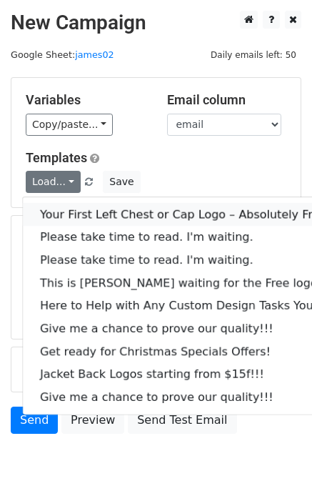 This screenshot has height=501, width=312. I want to click on a: Copy/paste..., so click(69, 124).